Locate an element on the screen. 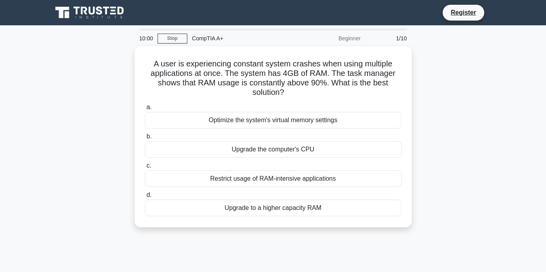  div: 10:00 is located at coordinates (146, 38).